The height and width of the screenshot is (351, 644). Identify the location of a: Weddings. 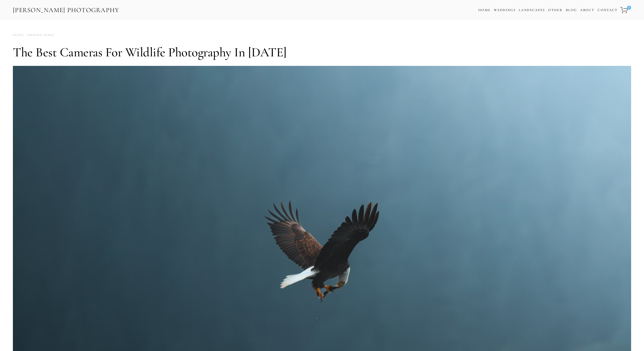
(505, 10).